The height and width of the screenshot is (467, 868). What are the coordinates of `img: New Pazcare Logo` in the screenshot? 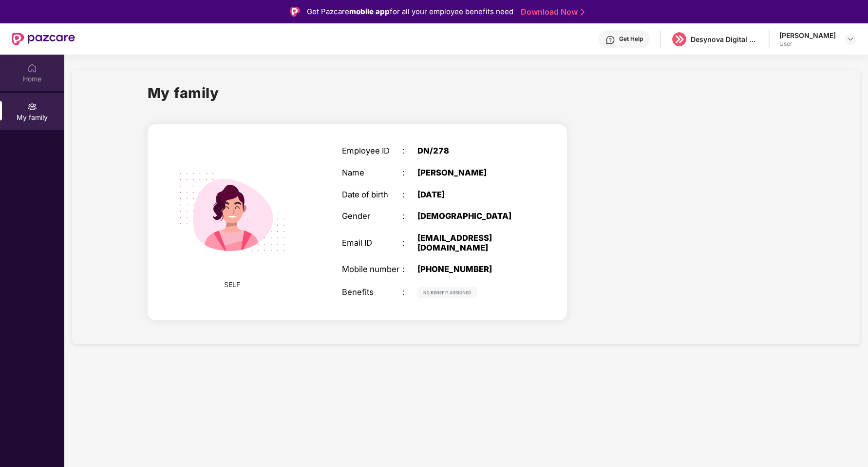 It's located at (43, 39).